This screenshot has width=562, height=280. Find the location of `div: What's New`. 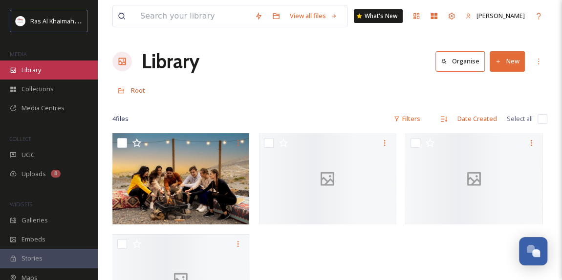

div: What's New is located at coordinates (378, 16).